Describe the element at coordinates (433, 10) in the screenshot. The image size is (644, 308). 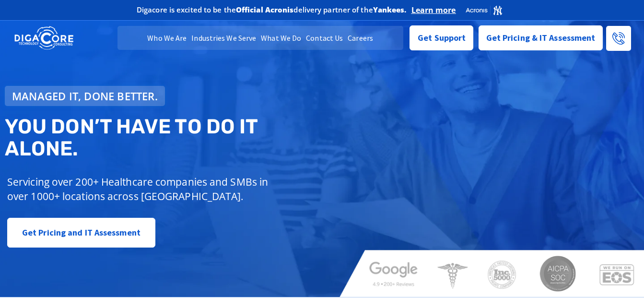
I see `span: Learn more` at that location.